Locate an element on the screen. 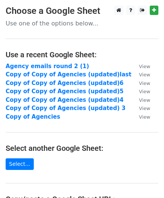  strong: Copy of Agencies is located at coordinates (33, 117).